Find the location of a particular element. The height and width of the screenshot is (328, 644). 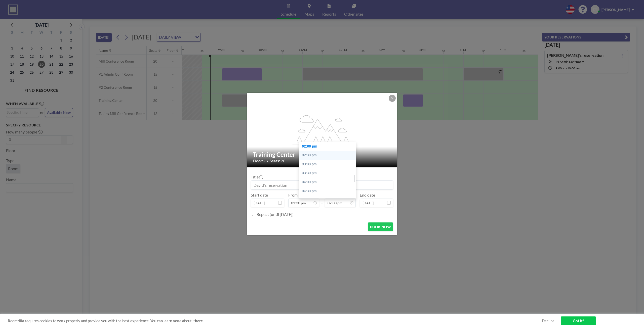

input: David's reservation is located at coordinates (322, 185).